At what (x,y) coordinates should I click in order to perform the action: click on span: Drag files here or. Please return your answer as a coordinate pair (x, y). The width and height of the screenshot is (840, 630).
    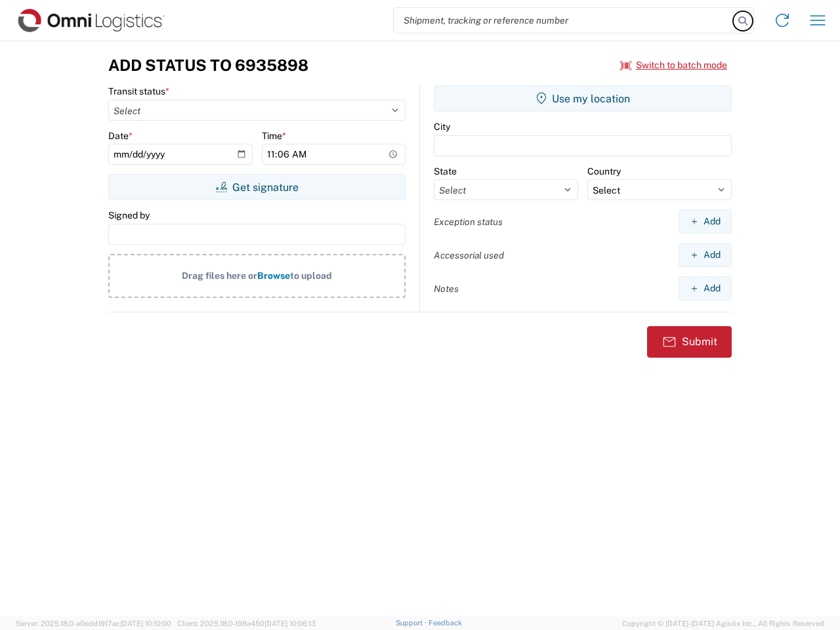
    Looking at the image, I should click on (219, 275).